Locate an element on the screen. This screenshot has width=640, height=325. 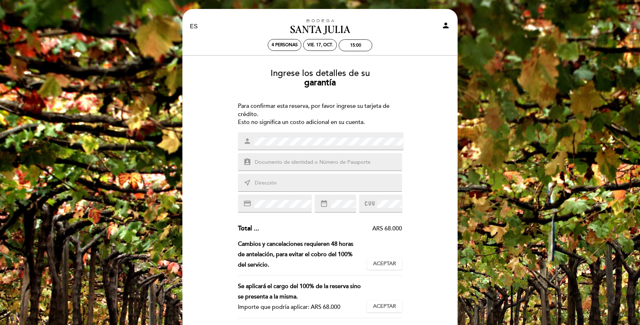
div: Se aplicará el cargo del 100% de la reserva sino se presenta a la misma. is located at coordinates (300, 292).